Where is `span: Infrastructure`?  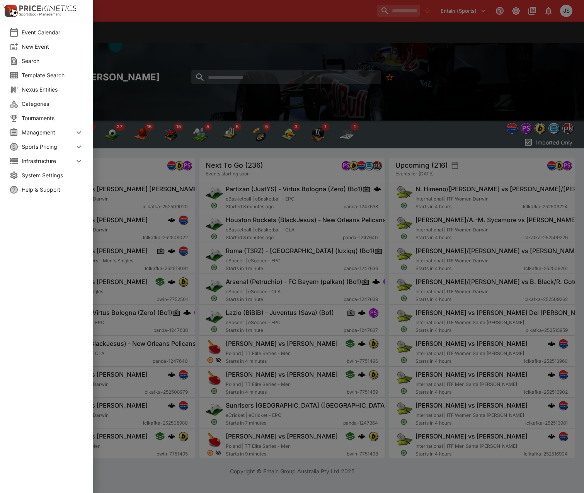
span: Infrastructure is located at coordinates (48, 161).